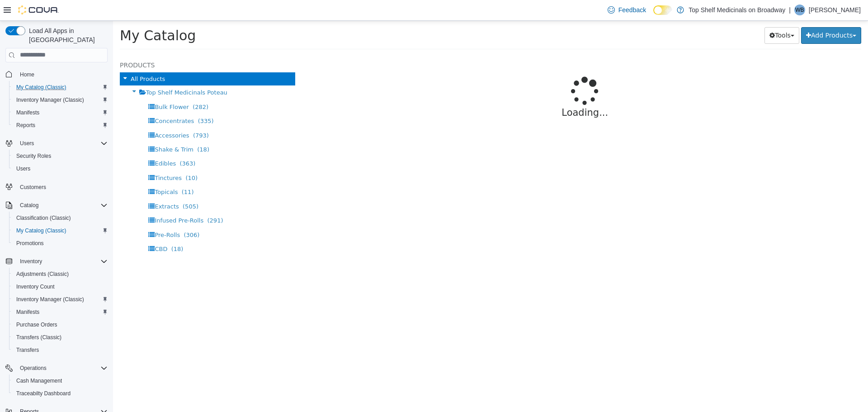 The height and width of the screenshot is (412, 868). I want to click on span: Extracts, so click(54, 185).